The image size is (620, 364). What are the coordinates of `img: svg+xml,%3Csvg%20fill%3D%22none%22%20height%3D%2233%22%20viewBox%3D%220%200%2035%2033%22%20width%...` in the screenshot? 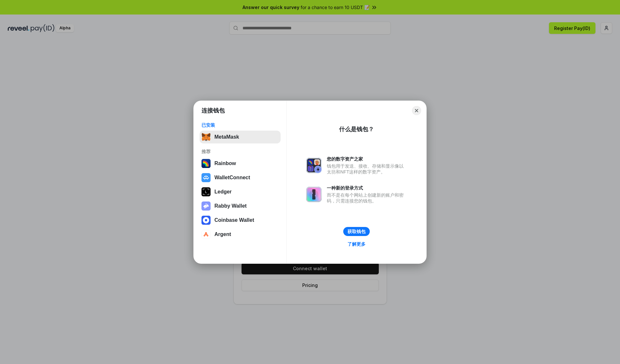 It's located at (206, 137).